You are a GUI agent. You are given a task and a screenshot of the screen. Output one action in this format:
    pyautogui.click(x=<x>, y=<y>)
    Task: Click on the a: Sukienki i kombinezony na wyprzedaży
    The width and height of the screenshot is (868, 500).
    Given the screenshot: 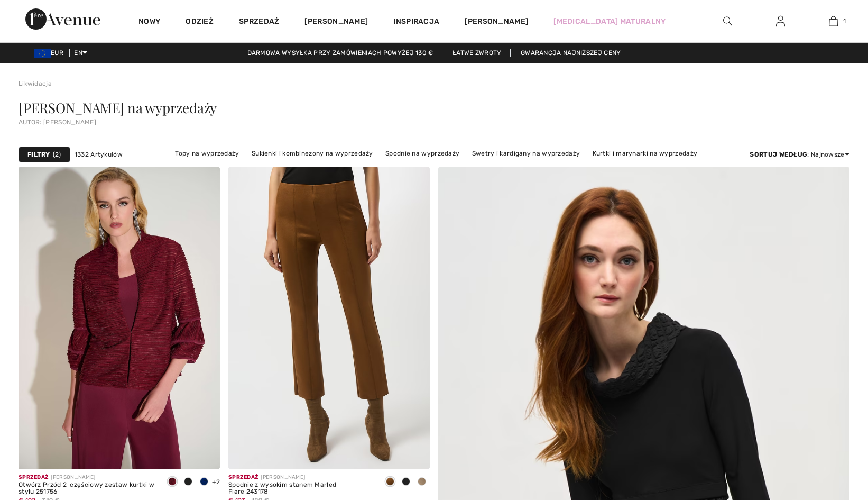 What is the action you would take?
    pyautogui.click(x=312, y=153)
    